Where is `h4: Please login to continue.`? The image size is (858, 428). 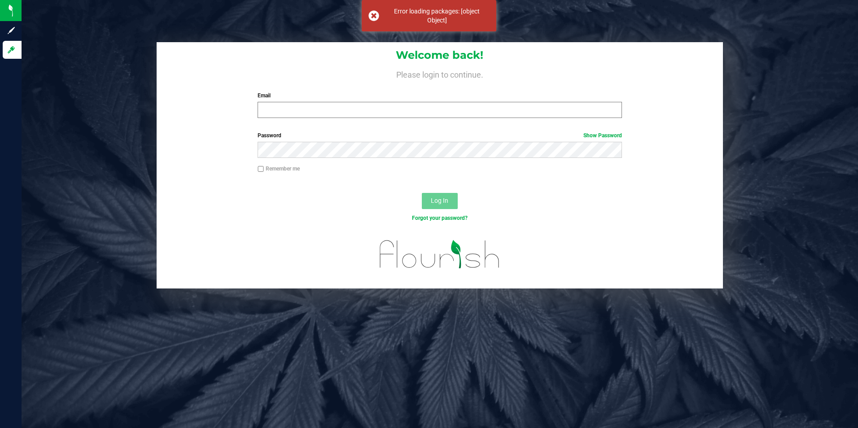 h4: Please login to continue. is located at coordinates (440, 74).